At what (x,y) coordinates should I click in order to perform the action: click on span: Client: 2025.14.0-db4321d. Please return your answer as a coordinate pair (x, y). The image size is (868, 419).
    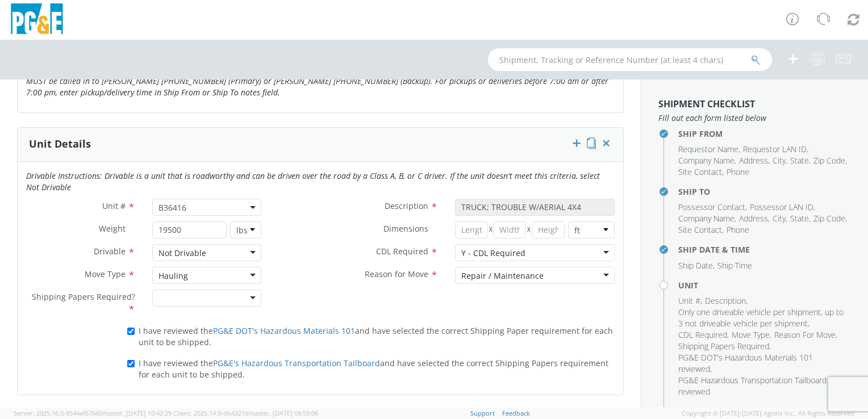
    Looking at the image, I should click on (245, 412).